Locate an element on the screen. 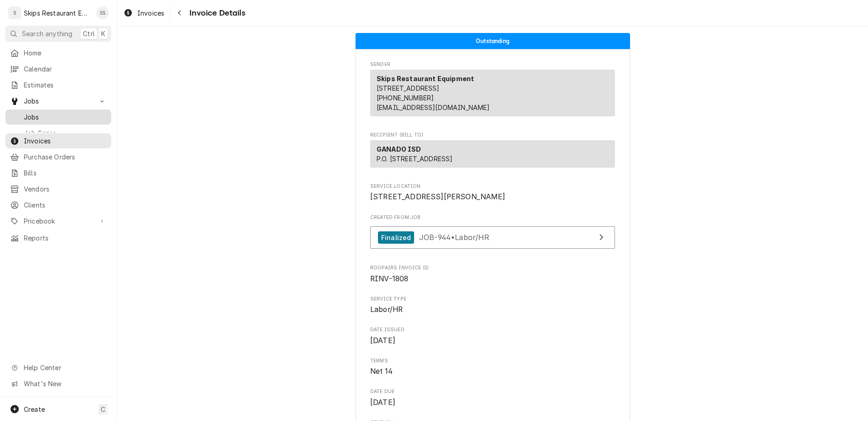  a: Reports is located at coordinates (58, 238).